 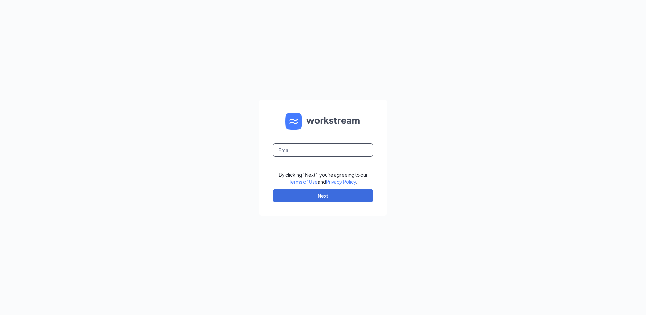 What do you see at coordinates (341, 182) in the screenshot?
I see `a: Privacy Policy` at bounding box center [341, 182].